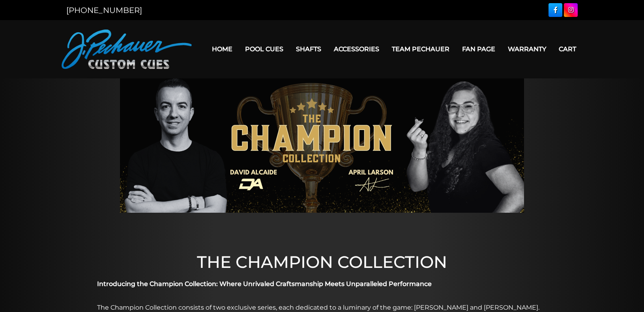 The width and height of the screenshot is (644, 312). I want to click on a: Warranty, so click(527, 49).